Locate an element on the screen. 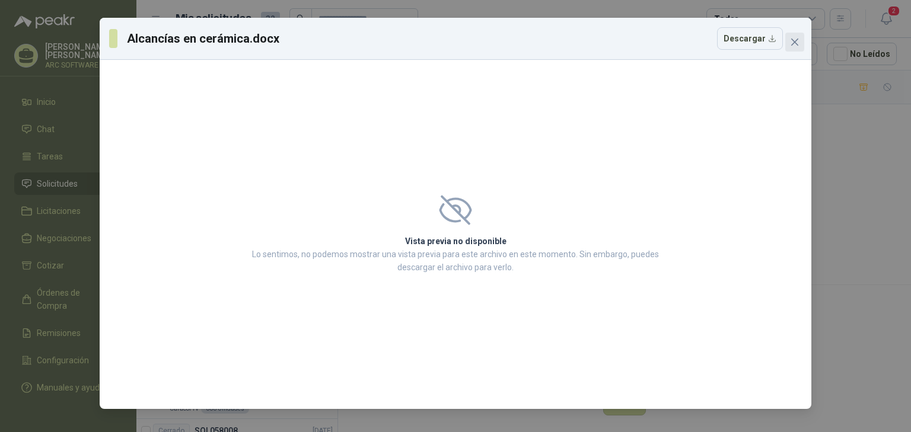 The height and width of the screenshot is (432, 911). button: Close is located at coordinates (795, 42).